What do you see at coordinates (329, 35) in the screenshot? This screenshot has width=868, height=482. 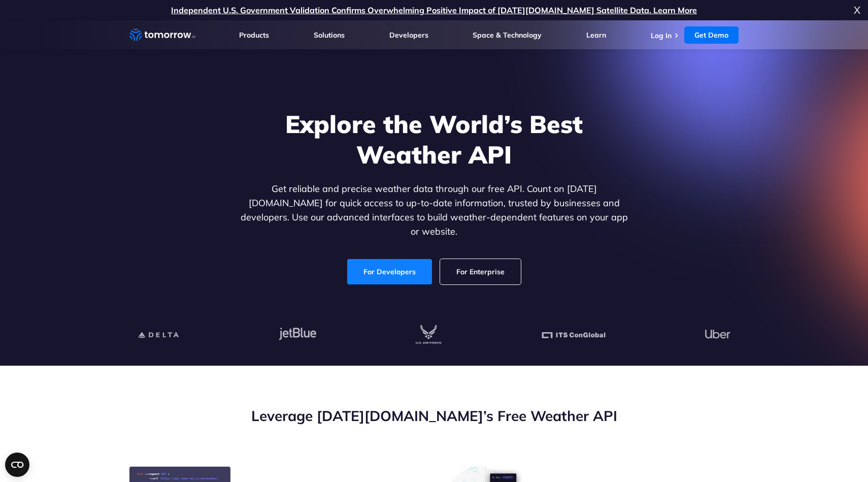 I see `a: Solutions` at bounding box center [329, 35].